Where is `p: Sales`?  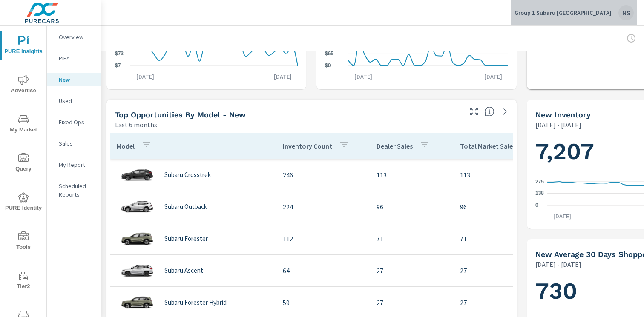 p: Sales is located at coordinates (77, 143).